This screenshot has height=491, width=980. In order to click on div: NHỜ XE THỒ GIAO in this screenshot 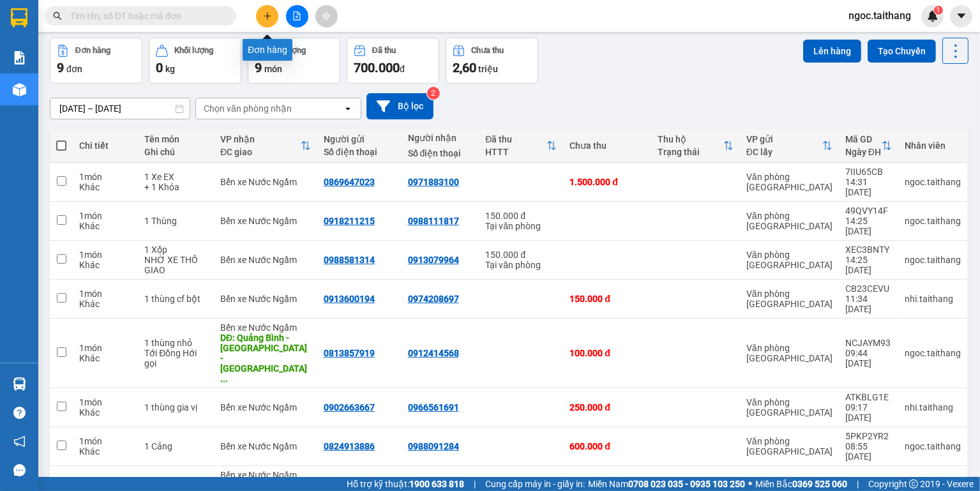, I will do `click(176, 265)`.